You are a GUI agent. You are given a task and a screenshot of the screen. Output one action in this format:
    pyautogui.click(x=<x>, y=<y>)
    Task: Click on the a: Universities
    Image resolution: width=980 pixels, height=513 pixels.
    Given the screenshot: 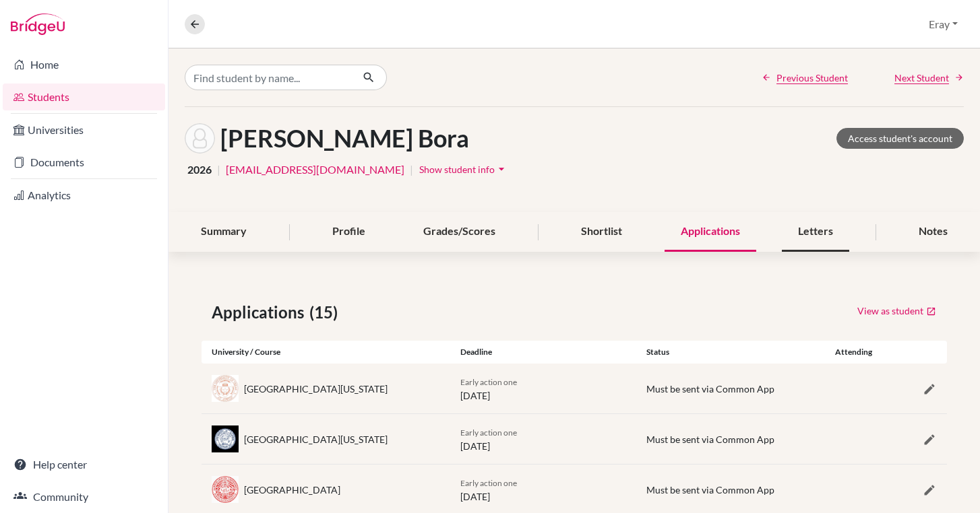 What is the action you would take?
    pyautogui.click(x=84, y=130)
    